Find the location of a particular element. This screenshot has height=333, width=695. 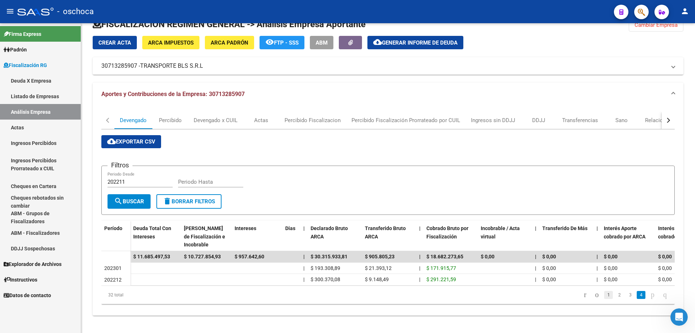

div: Sano is located at coordinates (621, 120).